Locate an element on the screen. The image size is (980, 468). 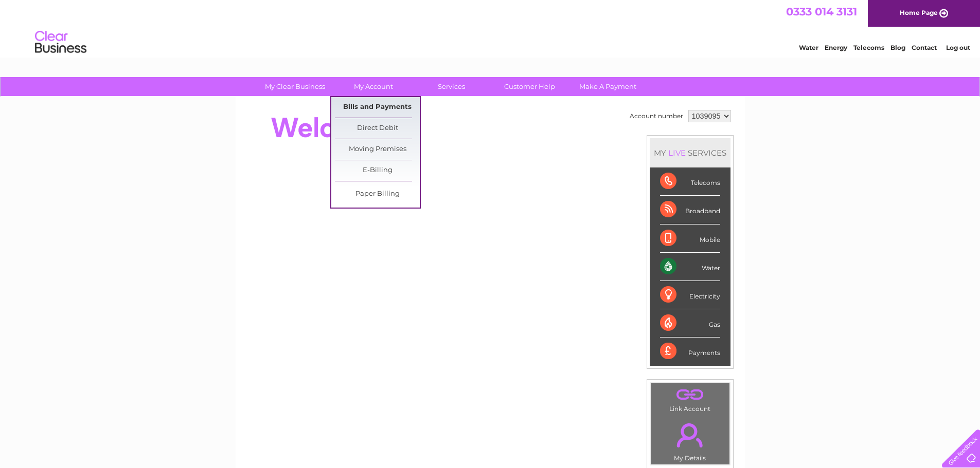
a: Telecoms is located at coordinates (869, 48).